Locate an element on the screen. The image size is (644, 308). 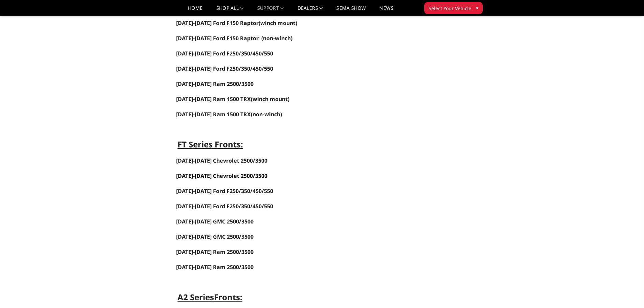
strong: A2 Series : is located at coordinates (210, 297).